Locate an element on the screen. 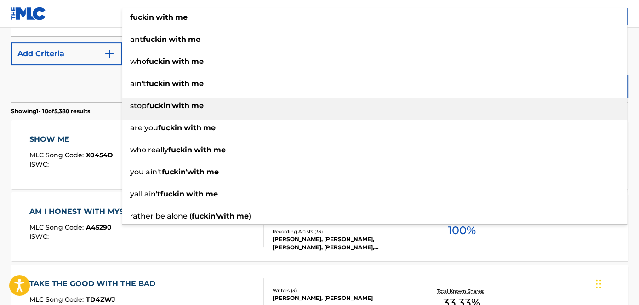  span: ant is located at coordinates (136, 39).